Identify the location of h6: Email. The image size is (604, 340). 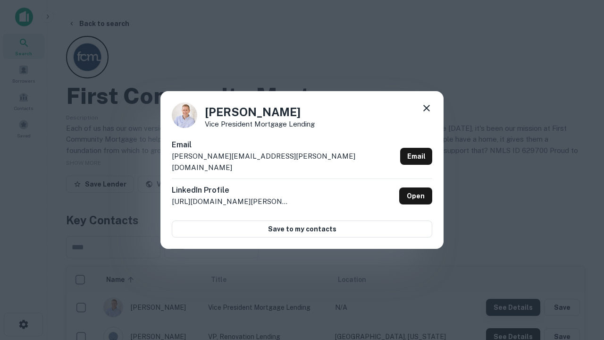
(284, 145).